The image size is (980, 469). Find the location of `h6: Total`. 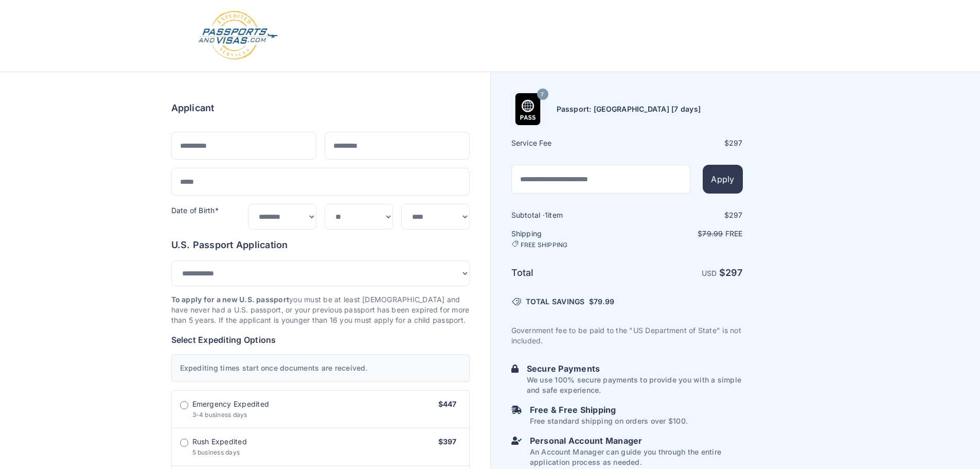

h6: Total is located at coordinates (568, 273).